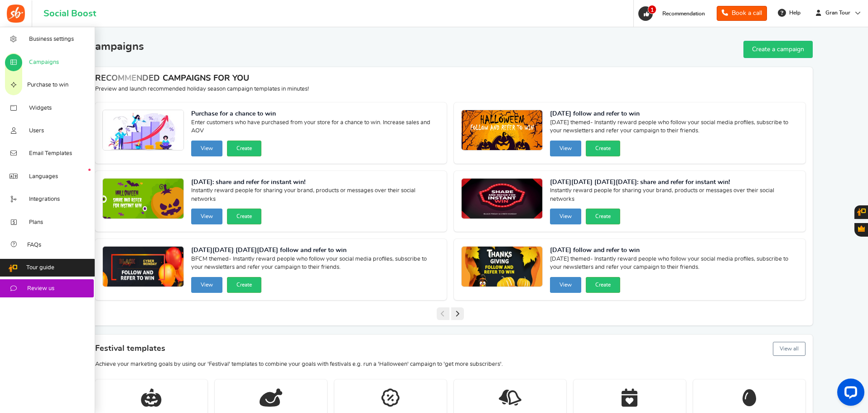  I want to click on h2: Campaigns, so click(116, 46).